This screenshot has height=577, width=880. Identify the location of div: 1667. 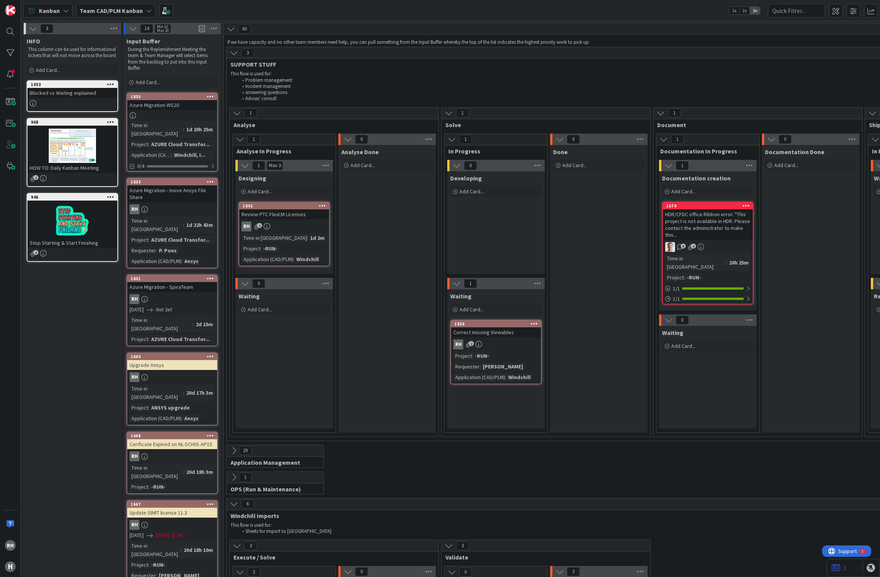
(172, 505).